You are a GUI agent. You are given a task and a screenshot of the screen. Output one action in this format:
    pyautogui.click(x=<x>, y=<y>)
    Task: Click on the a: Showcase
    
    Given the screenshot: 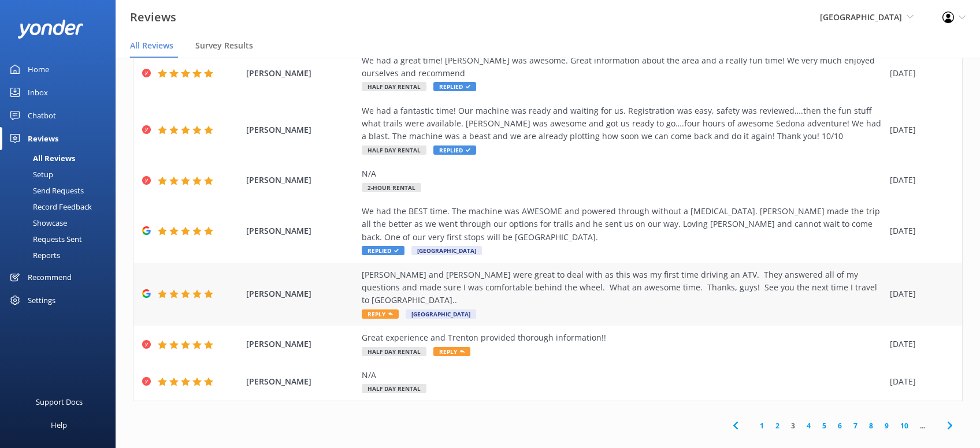 What is the action you would take?
    pyautogui.click(x=61, y=223)
    